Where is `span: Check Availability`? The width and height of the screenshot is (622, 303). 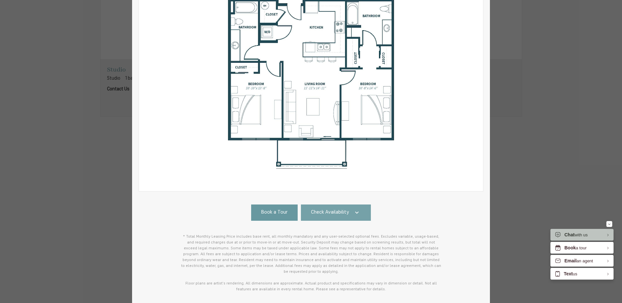 span: Check Availability is located at coordinates (330, 213).